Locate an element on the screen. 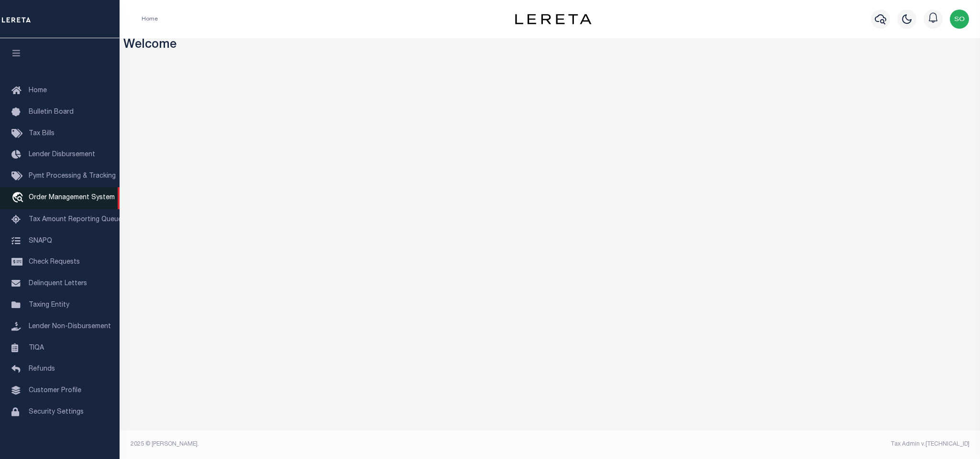 Image resolution: width=980 pixels, height=459 pixels. span: Bulletin Board is located at coordinates (52, 112).